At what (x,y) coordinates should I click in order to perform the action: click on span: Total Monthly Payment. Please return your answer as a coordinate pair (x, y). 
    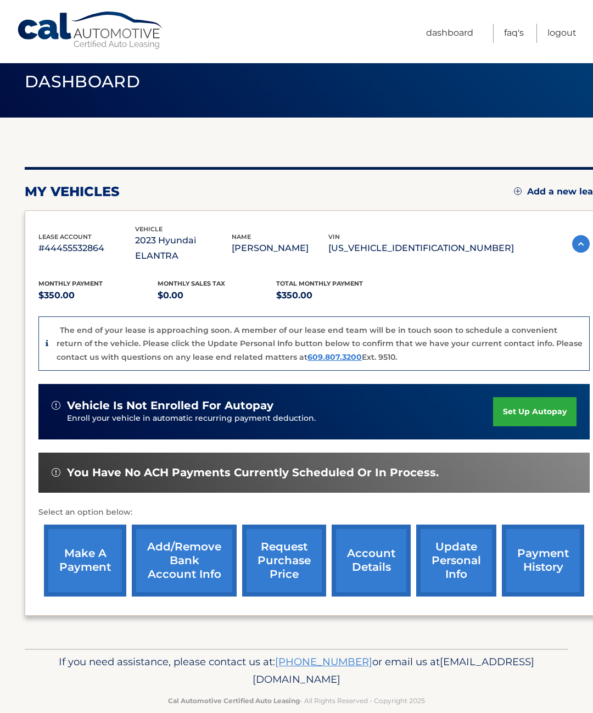
    Looking at the image, I should click on (320, 283).